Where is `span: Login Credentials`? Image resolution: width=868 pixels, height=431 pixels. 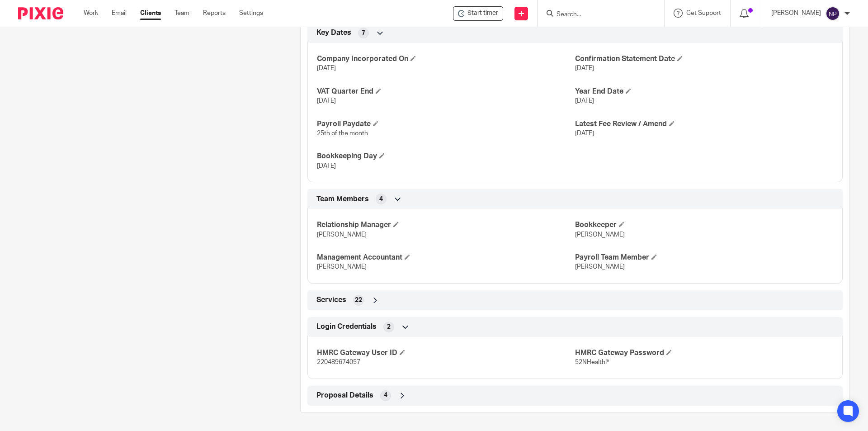
span: Login Credentials is located at coordinates (346, 327).